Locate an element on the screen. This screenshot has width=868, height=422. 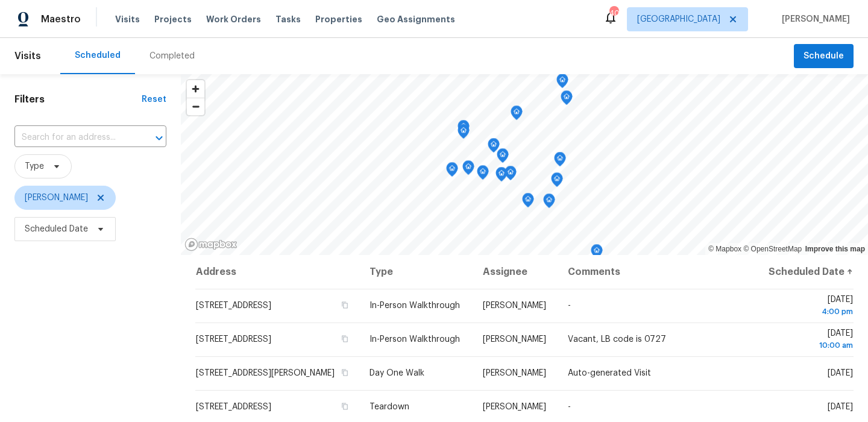
button: Zoom in is located at coordinates (195, 88).